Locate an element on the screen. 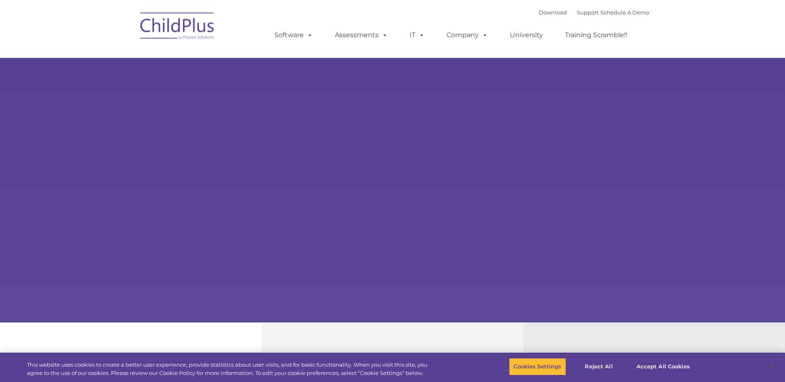 This screenshot has height=382, width=785. a: Software is located at coordinates (293, 35).